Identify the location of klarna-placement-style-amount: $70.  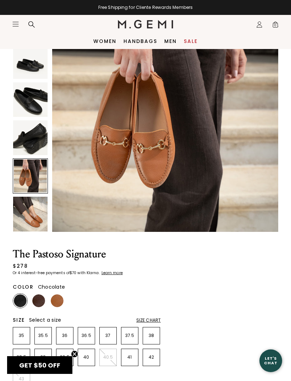
(73, 273).